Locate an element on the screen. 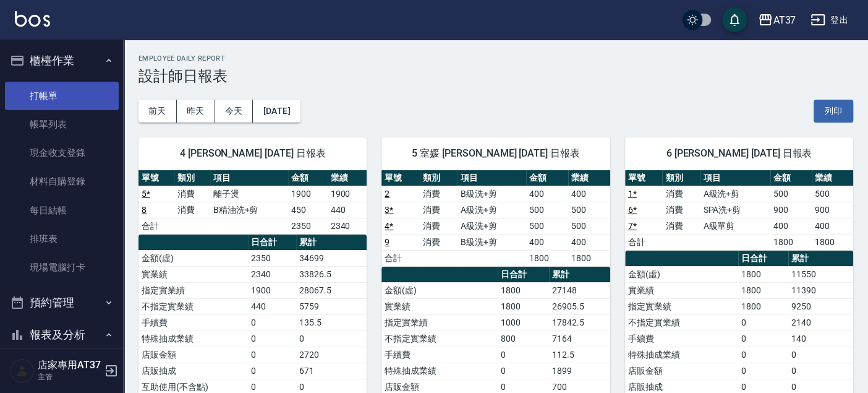  td: 店販金額 is located at coordinates (193, 354).